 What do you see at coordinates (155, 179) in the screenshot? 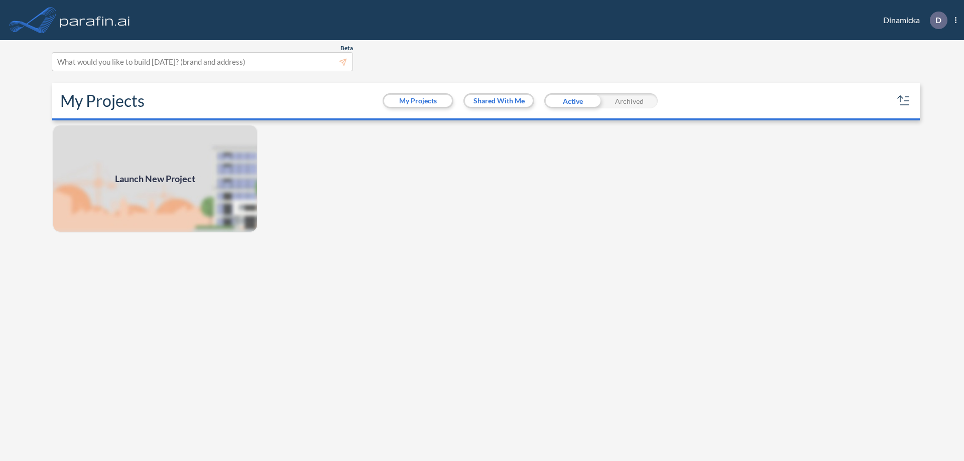
I see `a: Launch New Project` at bounding box center [155, 179].